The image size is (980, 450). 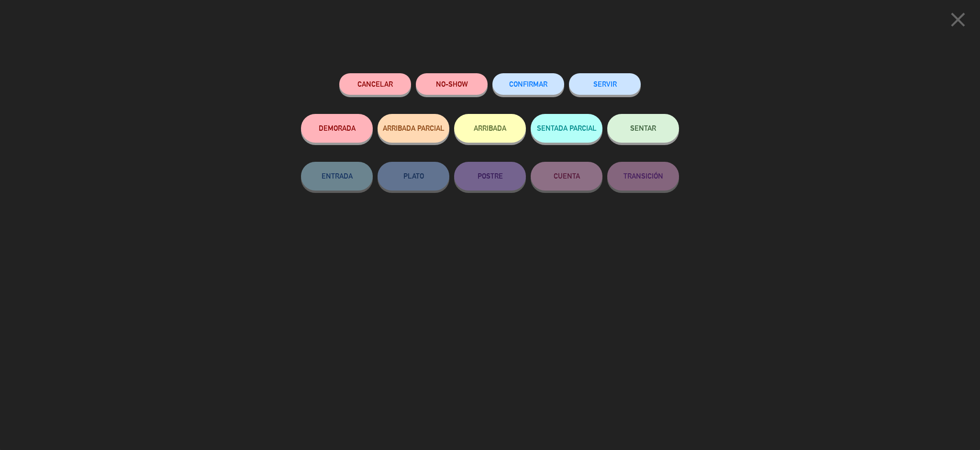 What do you see at coordinates (643, 176) in the screenshot?
I see `button: TRANSICIÓN` at bounding box center [643, 176].